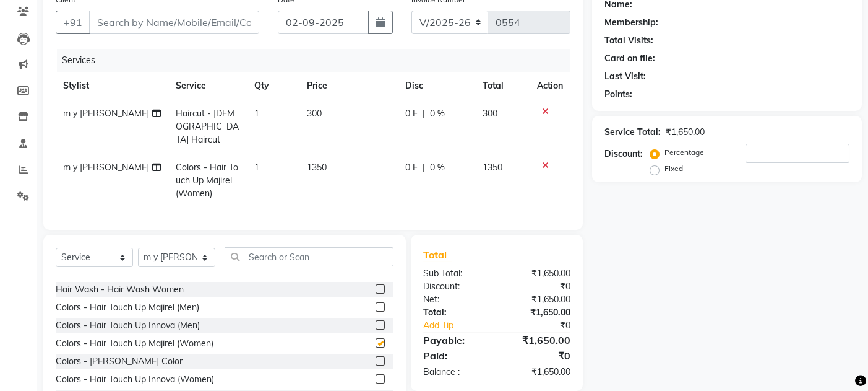 The image size is (868, 391). I want to click on div: Payable:, so click(455, 340).